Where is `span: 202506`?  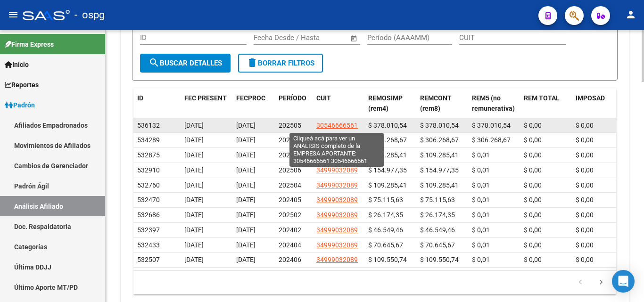
span: 202506 is located at coordinates (290, 170).